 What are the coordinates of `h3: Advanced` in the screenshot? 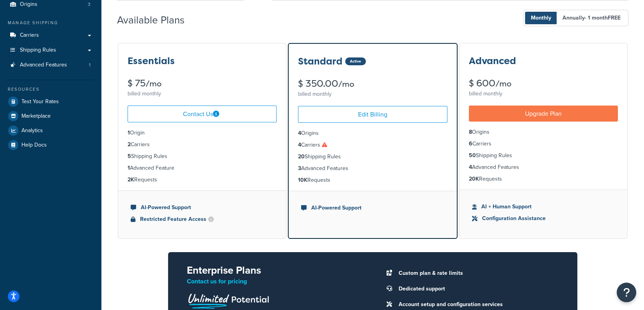 It's located at (492, 61).